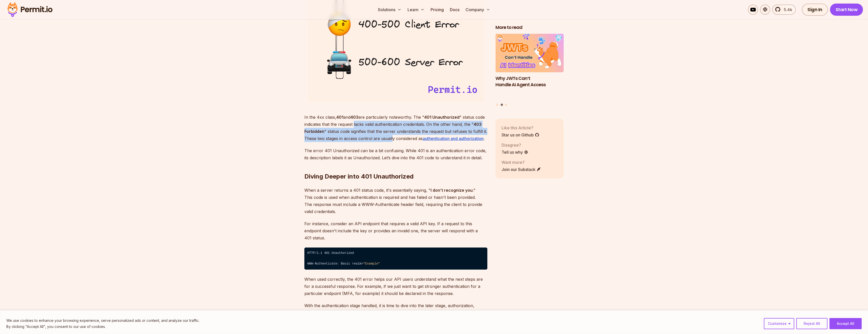 This screenshot has width=868, height=334. What do you see at coordinates (784, 10) in the screenshot?
I see `a: 5.4k` at bounding box center [784, 10].